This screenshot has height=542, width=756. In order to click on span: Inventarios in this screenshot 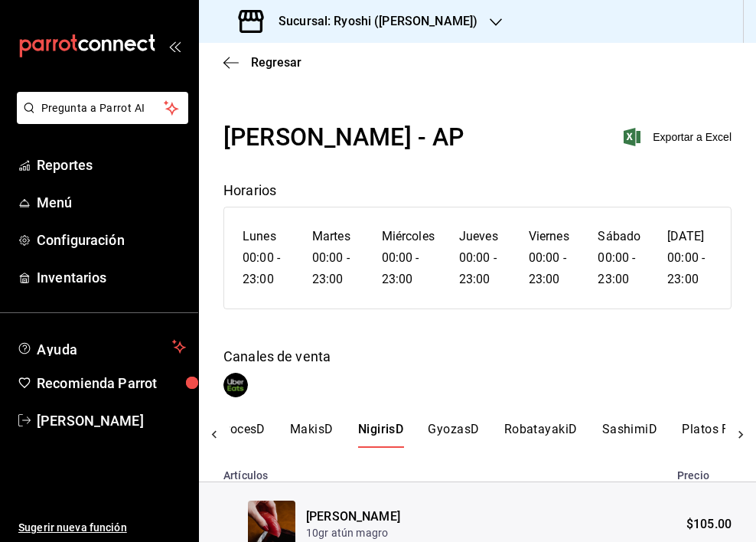, I will do `click(111, 277)`.